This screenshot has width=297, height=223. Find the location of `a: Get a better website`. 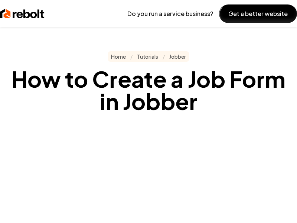

a: Get a better website is located at coordinates (258, 14).